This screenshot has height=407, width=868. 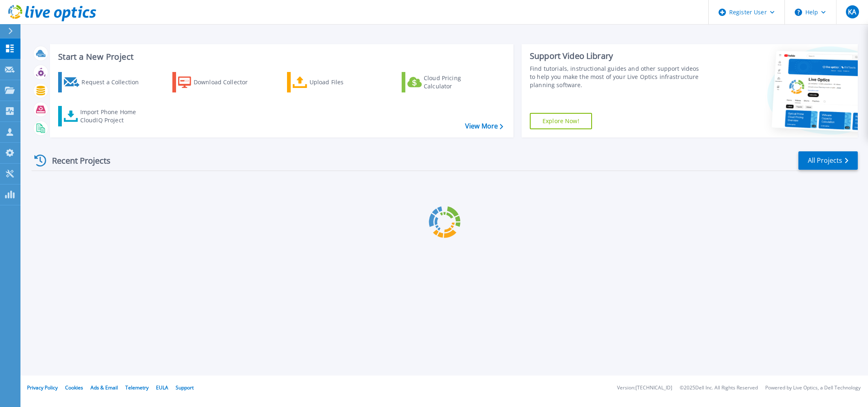 What do you see at coordinates (185, 388) in the screenshot?
I see `a: Support` at bounding box center [185, 388].